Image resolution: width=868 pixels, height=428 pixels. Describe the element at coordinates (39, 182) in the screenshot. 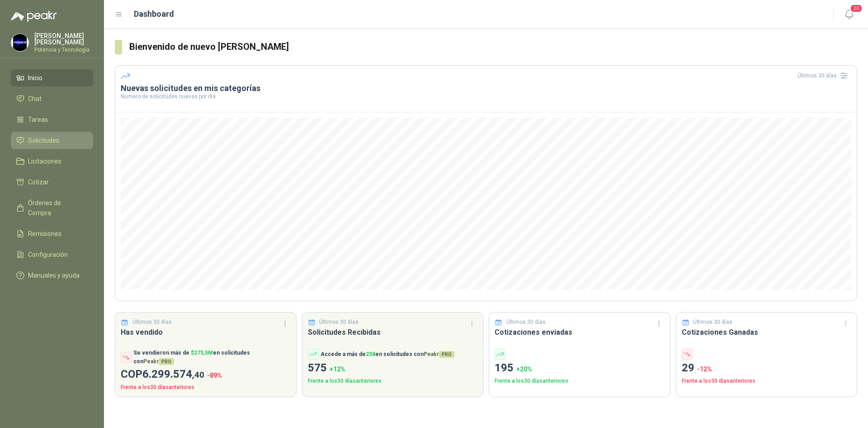

I see `span: Cotizar` at that location.